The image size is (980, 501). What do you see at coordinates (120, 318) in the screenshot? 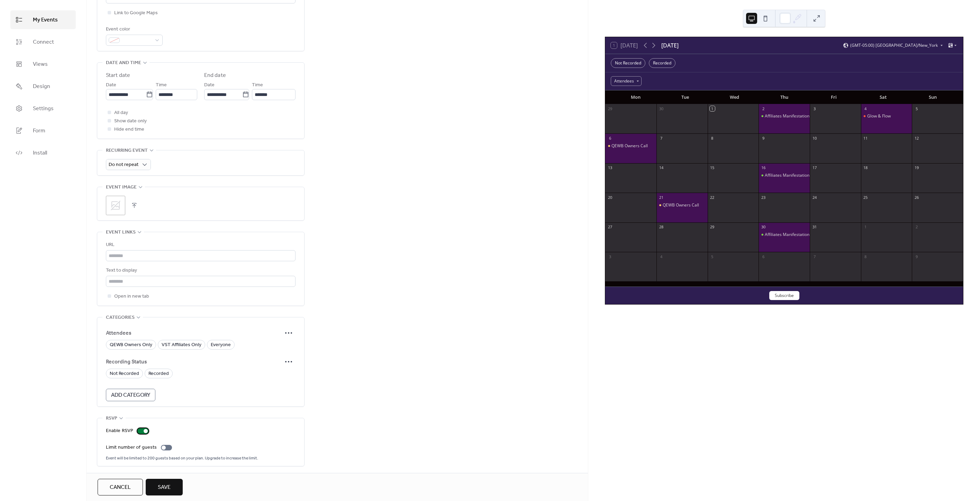
I see `span: Categories` at bounding box center [120, 318].